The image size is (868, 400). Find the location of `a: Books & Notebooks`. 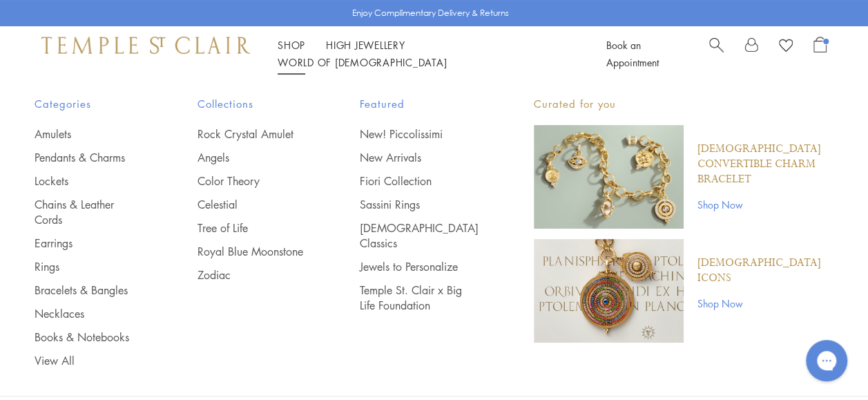

a: Books & Notebooks is located at coordinates (88, 338).